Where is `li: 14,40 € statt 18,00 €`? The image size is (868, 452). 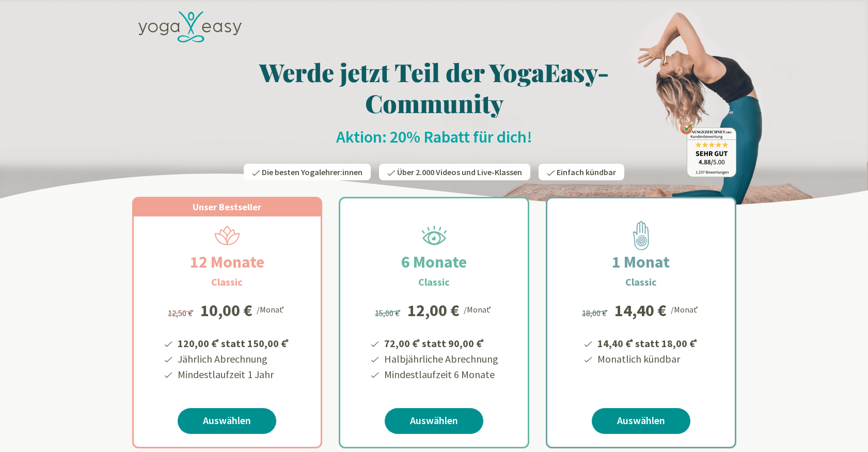 li: 14,40 € statt 18,00 € is located at coordinates (648, 343).